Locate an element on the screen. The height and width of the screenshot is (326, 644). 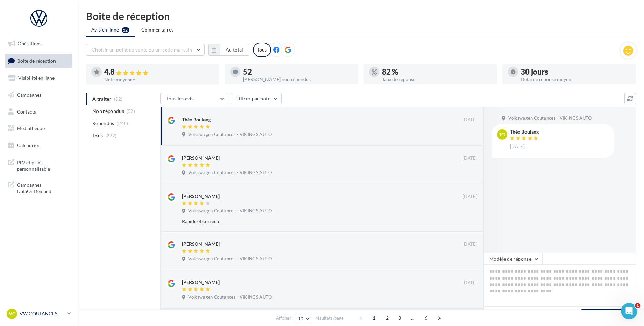
div: 82 % is located at coordinates (437, 72).